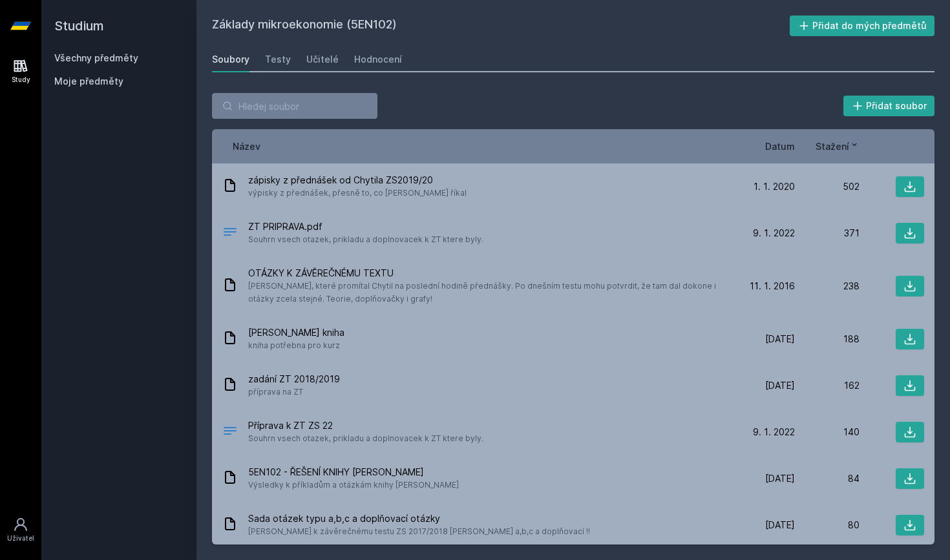 This screenshot has height=560, width=950. Describe the element at coordinates (278, 60) in the screenshot. I see `div: Testy` at that location.